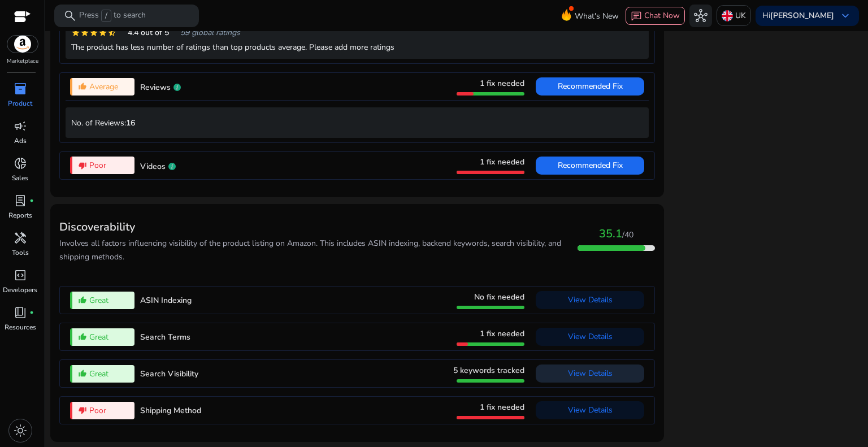 The height and width of the screenshot is (447, 868). I want to click on p: Reports, so click(20, 215).